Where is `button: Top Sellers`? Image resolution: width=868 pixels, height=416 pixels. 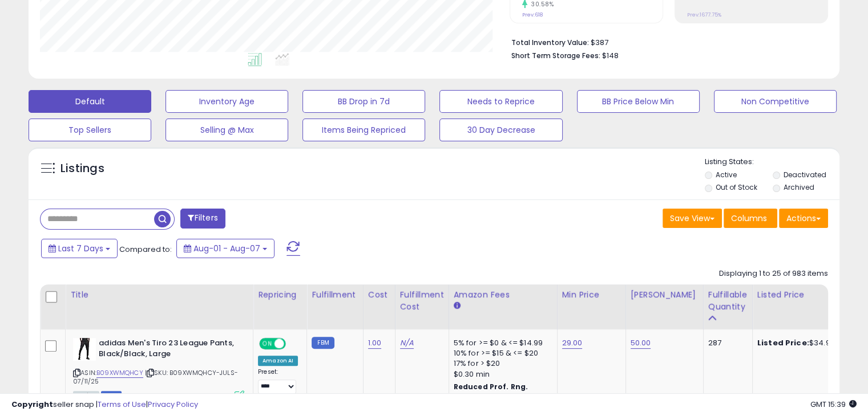
button: Top Sellers is located at coordinates (89, 130).